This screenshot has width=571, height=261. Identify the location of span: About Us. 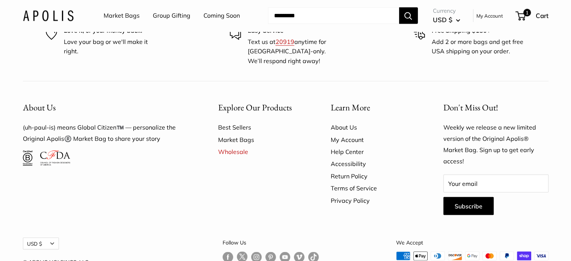
(39, 107).